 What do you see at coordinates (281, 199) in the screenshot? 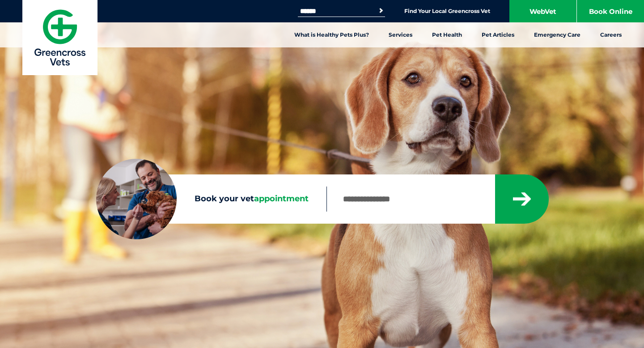
I see `span: appointment` at bounding box center [281, 199].